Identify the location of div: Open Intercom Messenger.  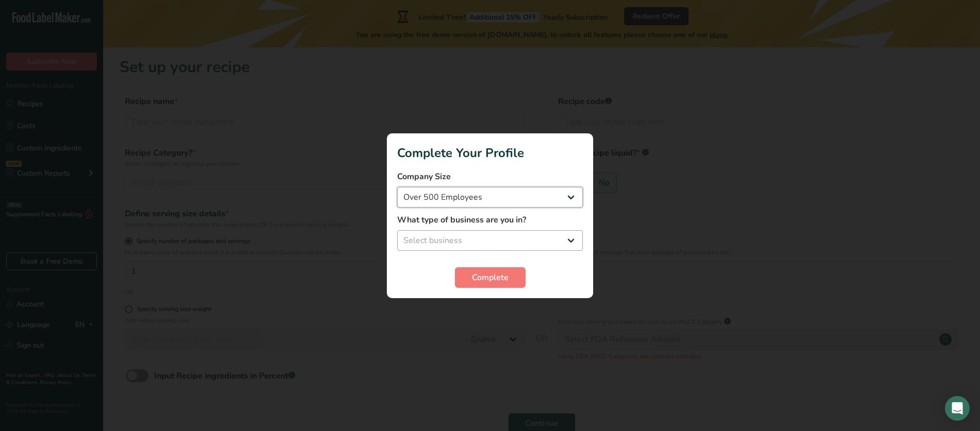
(958, 409).